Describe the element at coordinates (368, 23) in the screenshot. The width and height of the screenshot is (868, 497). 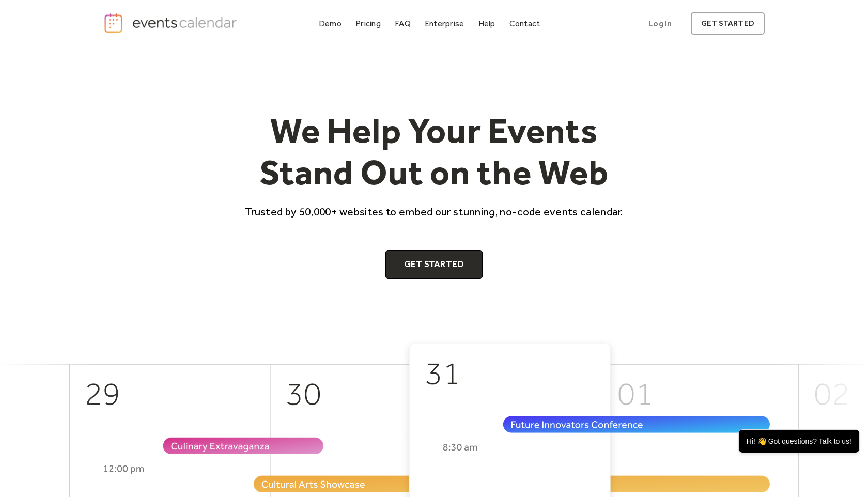
I see `div: Pricing` at that location.